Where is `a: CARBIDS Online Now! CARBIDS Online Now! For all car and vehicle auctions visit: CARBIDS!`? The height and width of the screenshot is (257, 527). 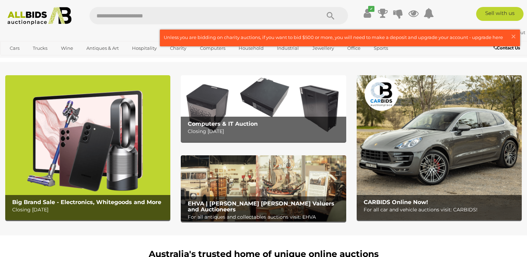
a: CARBIDS Online Now! CARBIDS Online Now! For all car and vehicle auctions visit: CARBIDS! is located at coordinates (439, 148).